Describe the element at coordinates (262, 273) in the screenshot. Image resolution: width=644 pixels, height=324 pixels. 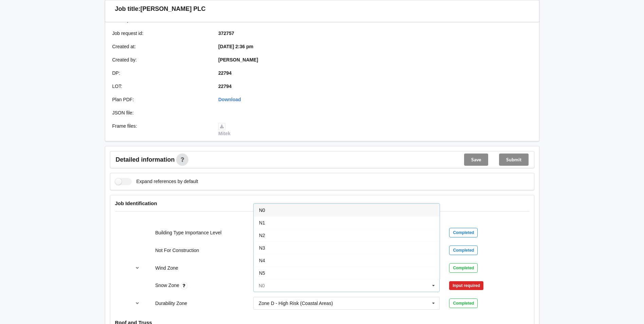
I see `span: N5` at that location.